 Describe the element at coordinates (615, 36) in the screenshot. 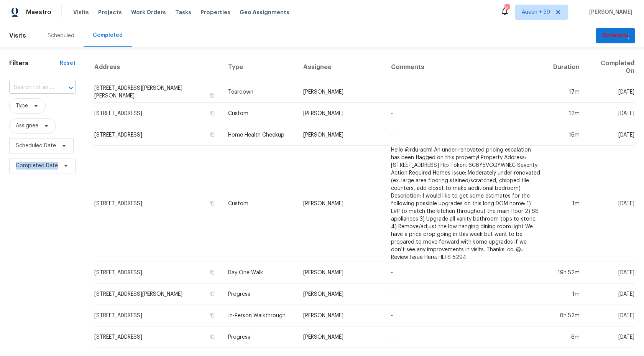

I see `em: Schedule` at that location.